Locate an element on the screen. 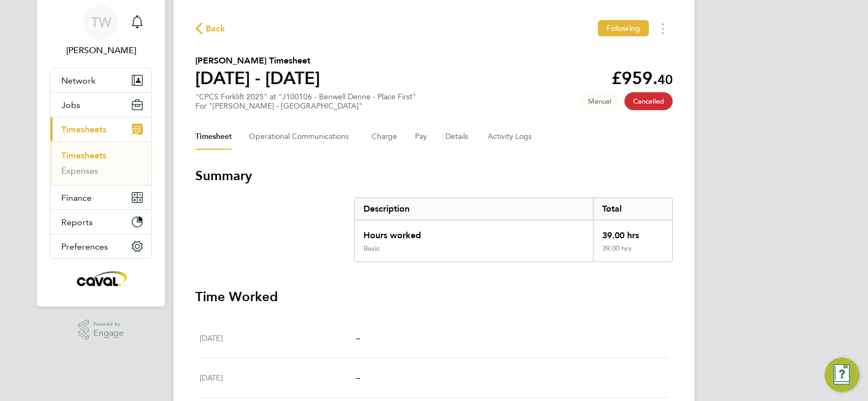 This screenshot has height=401, width=868. button: Activity Logs is located at coordinates (510, 137).